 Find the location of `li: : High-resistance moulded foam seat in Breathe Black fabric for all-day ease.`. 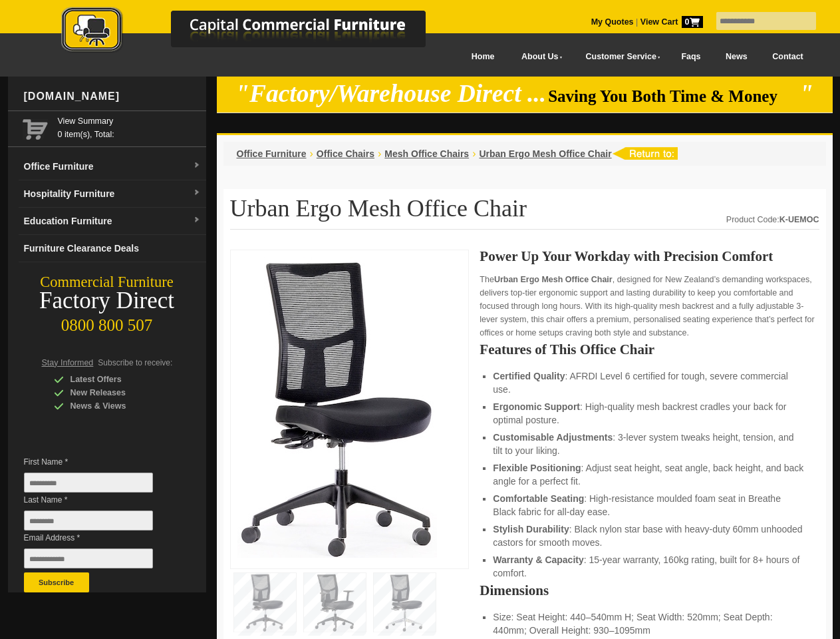

li: : High-resistance moulded foam seat in Breathe Black fabric for all-day ease. is located at coordinates (649, 505).